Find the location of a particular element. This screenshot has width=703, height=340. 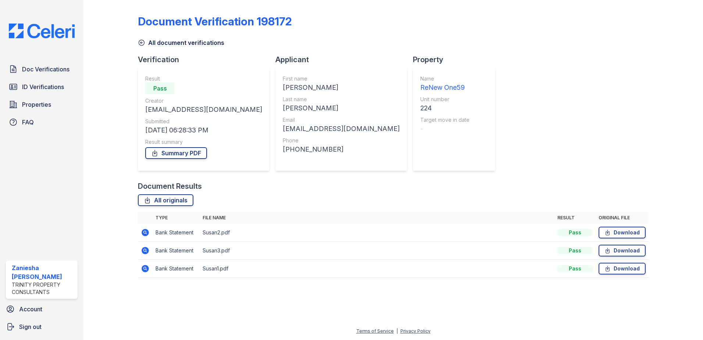

div: Trinity Property Consultants is located at coordinates (43, 288).